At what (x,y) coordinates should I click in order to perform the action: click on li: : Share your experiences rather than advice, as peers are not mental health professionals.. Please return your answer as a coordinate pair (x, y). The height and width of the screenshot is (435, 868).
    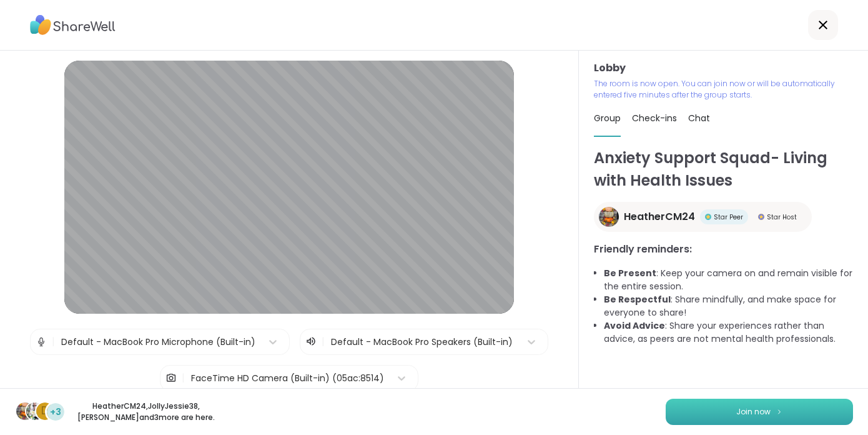
    Looking at the image, I should click on (728, 333).